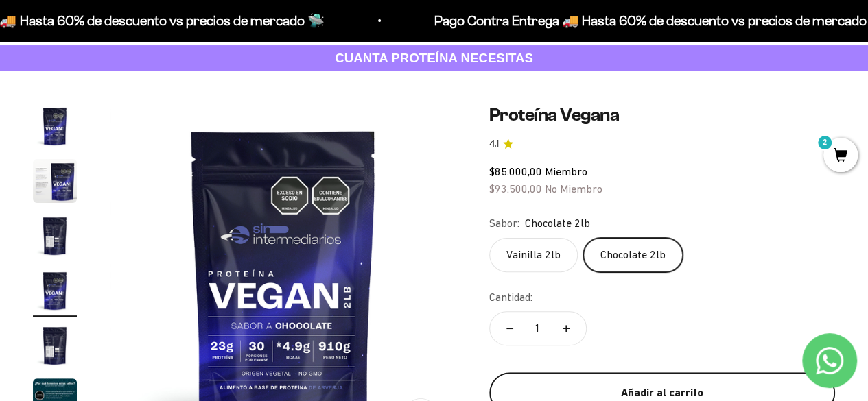 This screenshot has width=868, height=401. I want to click on label: Cantidad:, so click(510, 297).